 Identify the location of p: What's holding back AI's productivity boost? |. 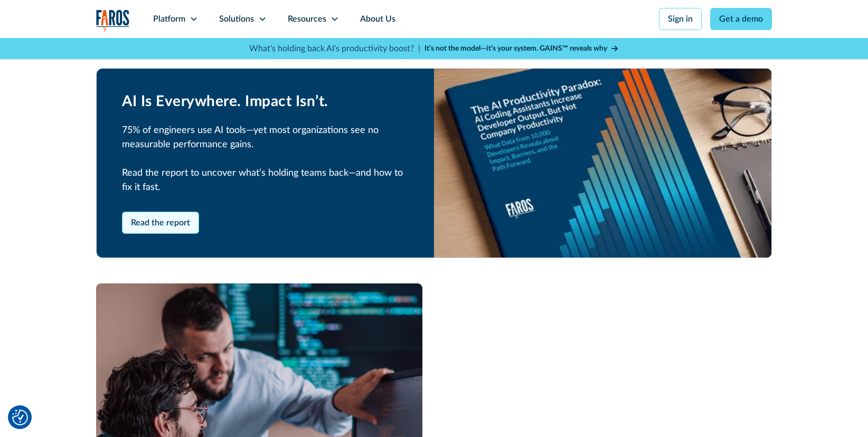
(334, 49).